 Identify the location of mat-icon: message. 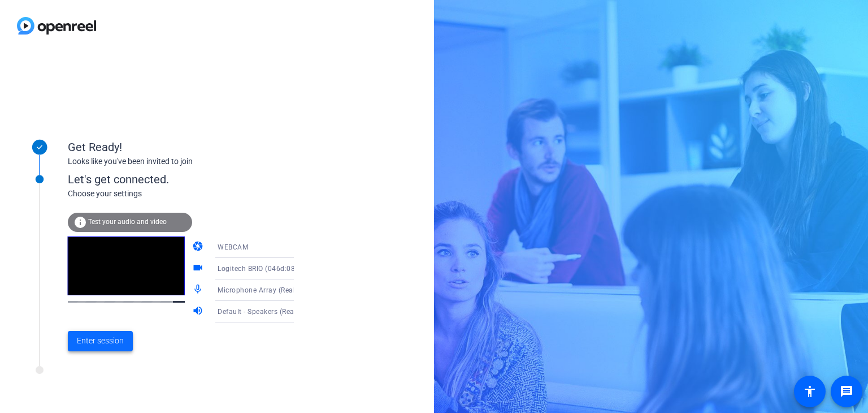
(846, 391).